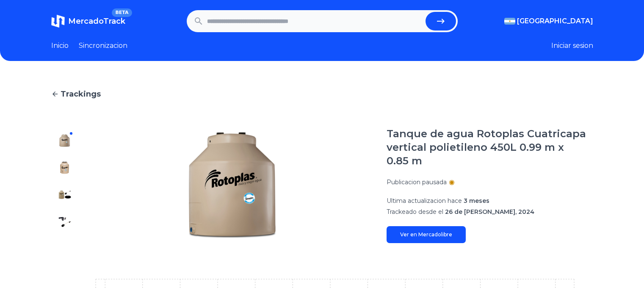  What do you see at coordinates (424, 201) in the screenshot?
I see `span: Ultima actualizacion hace` at bounding box center [424, 201].